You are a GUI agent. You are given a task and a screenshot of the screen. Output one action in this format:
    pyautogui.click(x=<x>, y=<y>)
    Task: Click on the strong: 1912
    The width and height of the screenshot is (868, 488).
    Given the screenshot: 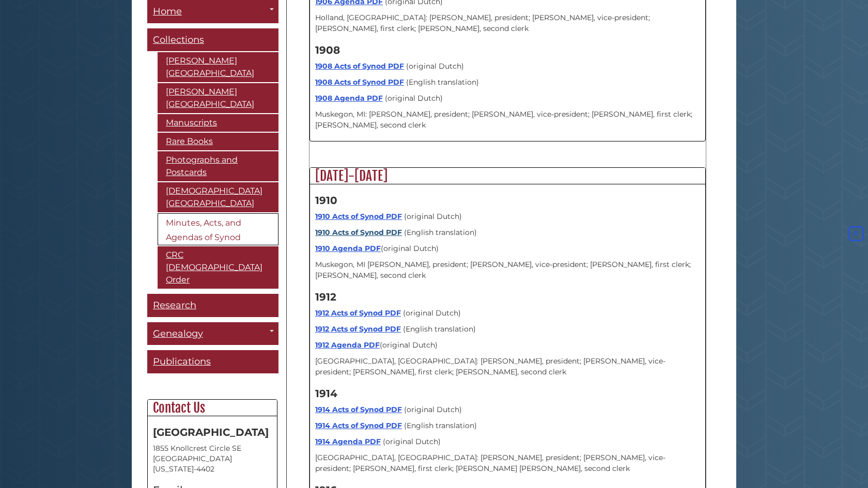 What is the action you would take?
    pyautogui.click(x=326, y=297)
    